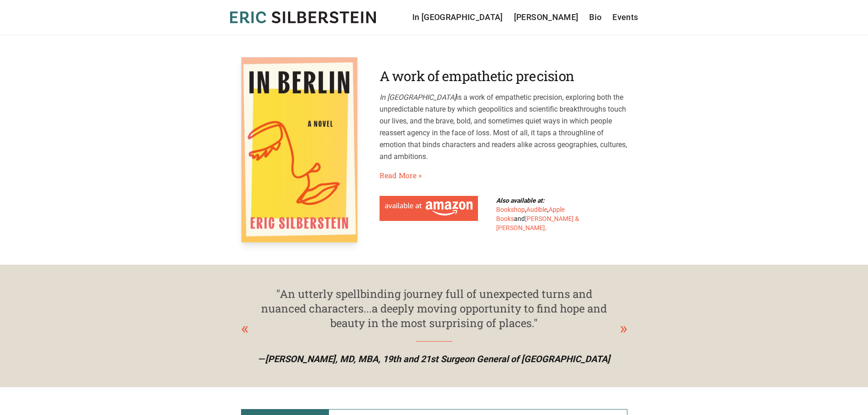 This screenshot has height=415, width=868. I want to click on h2: A work of empathetic precision, so click(503, 76).